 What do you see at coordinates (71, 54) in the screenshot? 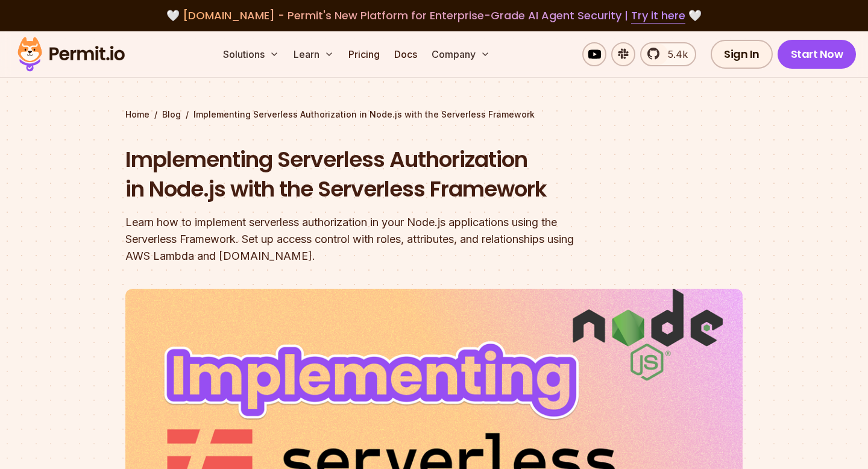
I see `img: Permit logo` at bounding box center [71, 54].